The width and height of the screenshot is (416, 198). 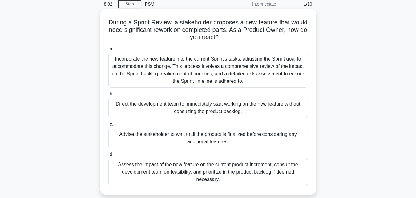 What do you see at coordinates (208, 138) in the screenshot?
I see `div: Advise the stakeholder to wait until the product is finalized before considering any additional f...` at bounding box center [208, 138].